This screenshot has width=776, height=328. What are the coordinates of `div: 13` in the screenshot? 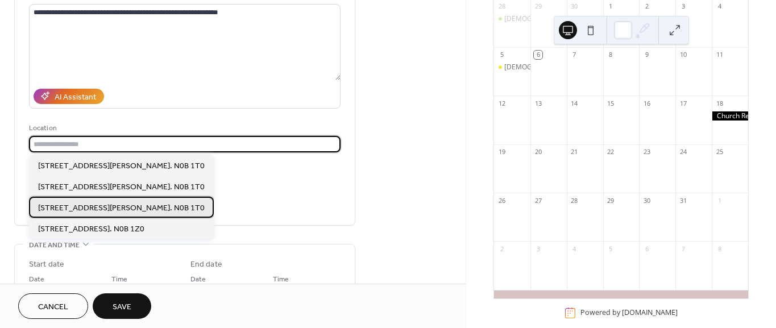 It's located at (538, 103).